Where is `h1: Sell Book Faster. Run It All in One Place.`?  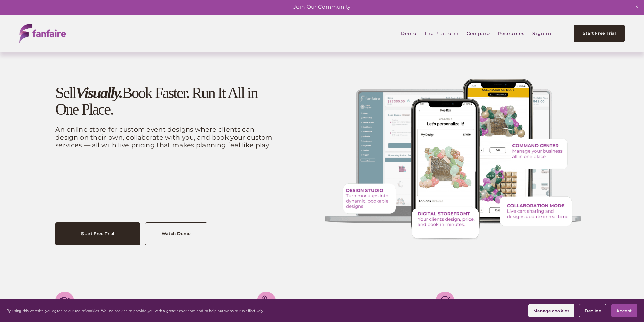 h1: Sell Book Faster. Run It All in One Place. is located at coordinates (165, 101).